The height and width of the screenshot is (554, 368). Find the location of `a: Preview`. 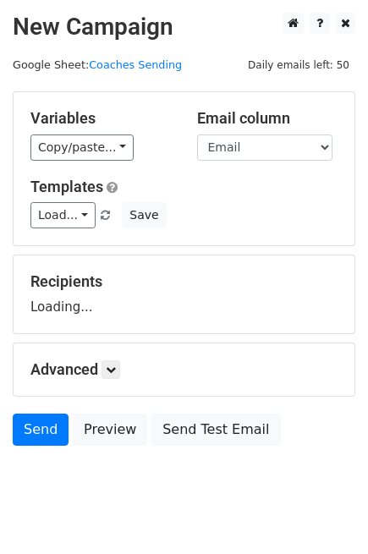

a: Preview is located at coordinates (110, 429).